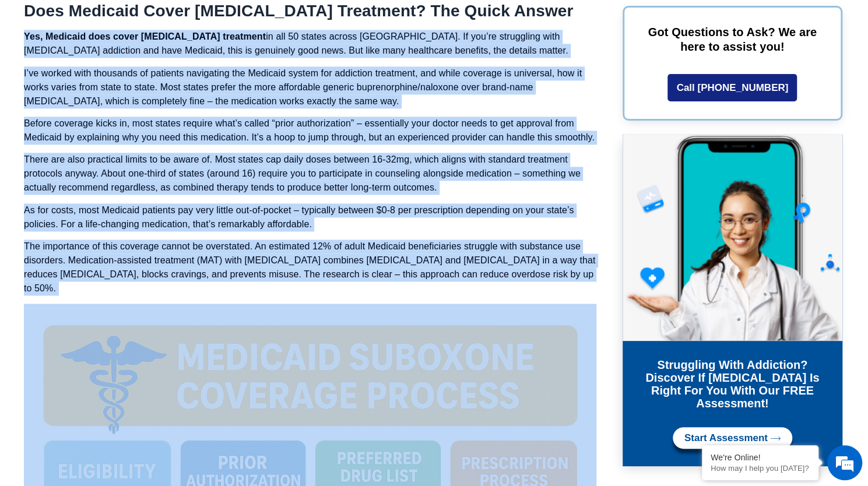 This screenshot has height=486, width=868. I want to click on div: Minimize live chat window, so click(205, 20).